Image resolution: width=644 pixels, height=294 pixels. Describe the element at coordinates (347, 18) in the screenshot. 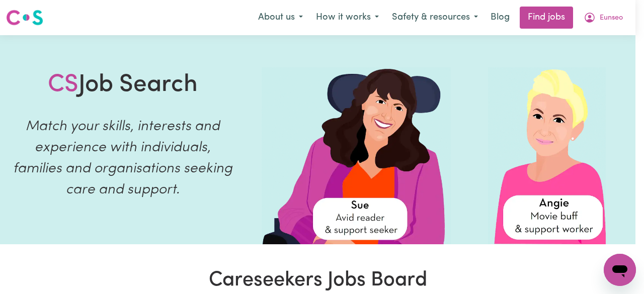

I see `button: How it works` at that location.